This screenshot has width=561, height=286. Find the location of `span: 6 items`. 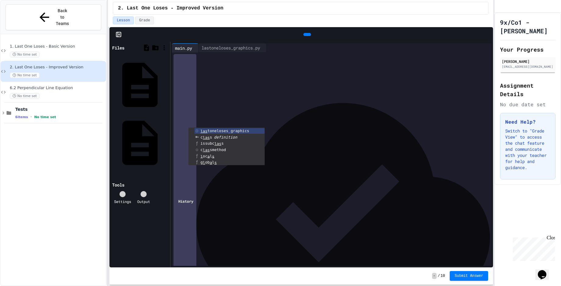

span: 6 items is located at coordinates (22, 117).